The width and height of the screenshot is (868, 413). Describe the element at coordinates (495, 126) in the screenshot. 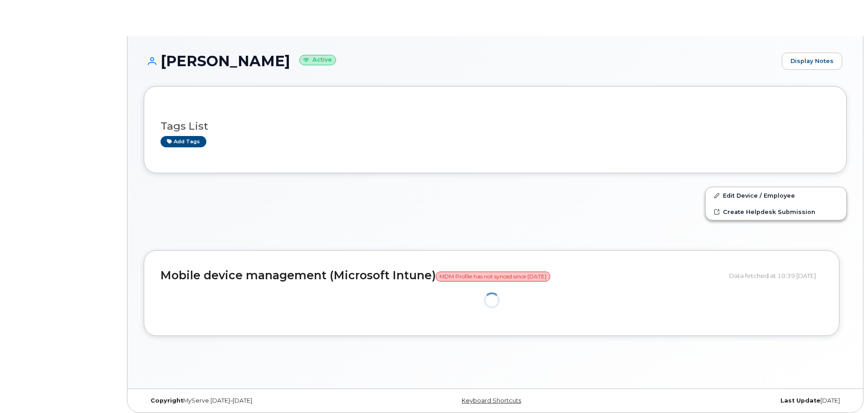

I see `h3: Tags List` at that location.